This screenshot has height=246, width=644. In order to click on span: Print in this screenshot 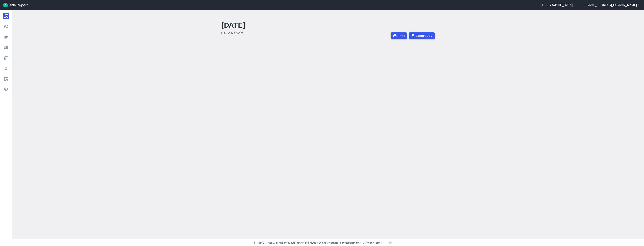, I will do `click(401, 36)`.